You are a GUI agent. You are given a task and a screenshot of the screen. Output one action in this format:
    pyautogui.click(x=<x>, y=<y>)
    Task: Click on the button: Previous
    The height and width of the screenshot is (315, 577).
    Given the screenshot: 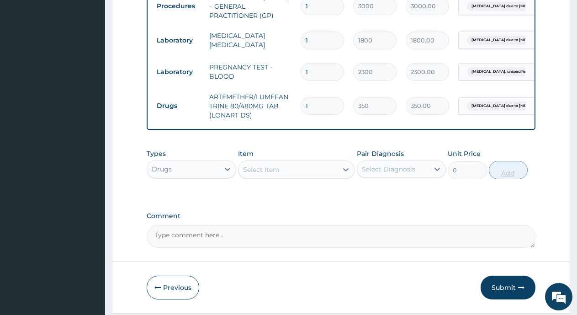 What is the action you would take?
    pyautogui.click(x=173, y=287)
    